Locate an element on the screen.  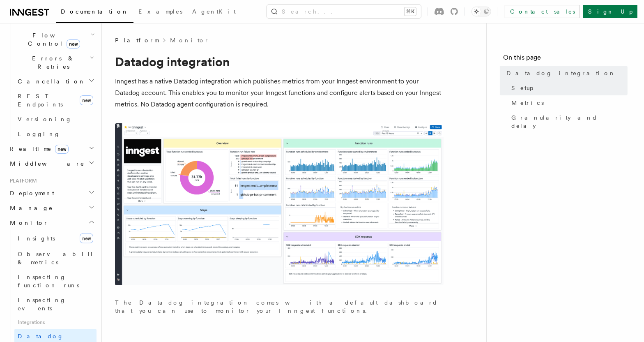
p: The Datadog integration comes with a default dashboard that you can use to monitor your Inngest f... is located at coordinates (279, 306).